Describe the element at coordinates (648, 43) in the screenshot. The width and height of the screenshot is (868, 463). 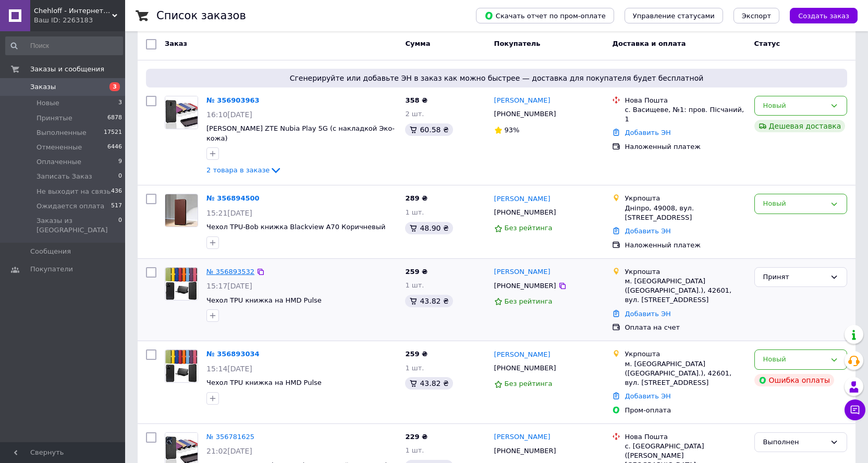
I see `span: Доставка и оплата` at that location.